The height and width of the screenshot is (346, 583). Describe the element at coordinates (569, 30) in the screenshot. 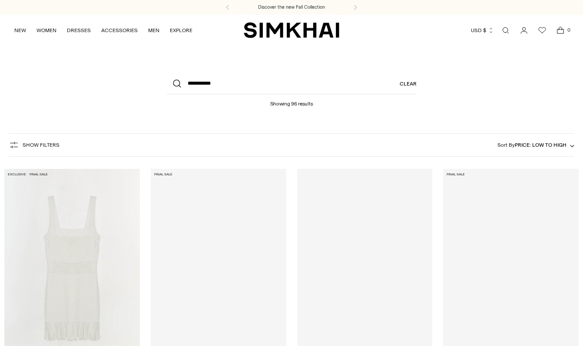

I see `span: 0` at that location.